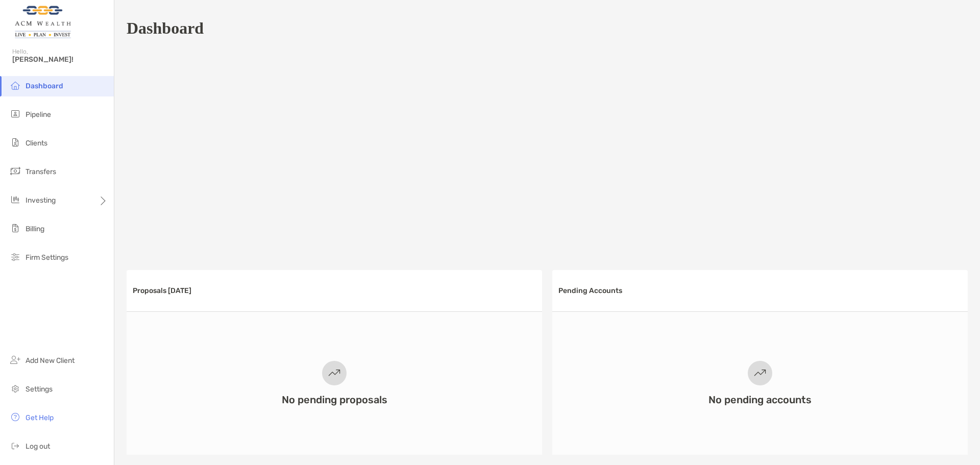 This screenshot has height=465, width=980. Describe the element at coordinates (39, 417) in the screenshot. I see `span: Get Help` at that location.